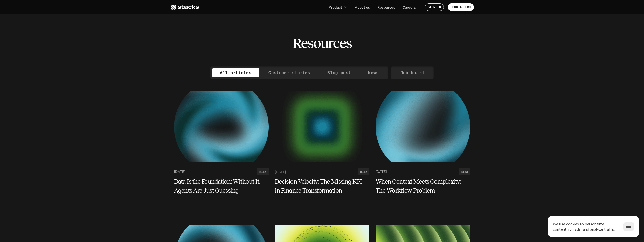 This screenshot has height=242, width=644. Describe the element at coordinates (335, 7) in the screenshot. I see `p: Product` at that location.